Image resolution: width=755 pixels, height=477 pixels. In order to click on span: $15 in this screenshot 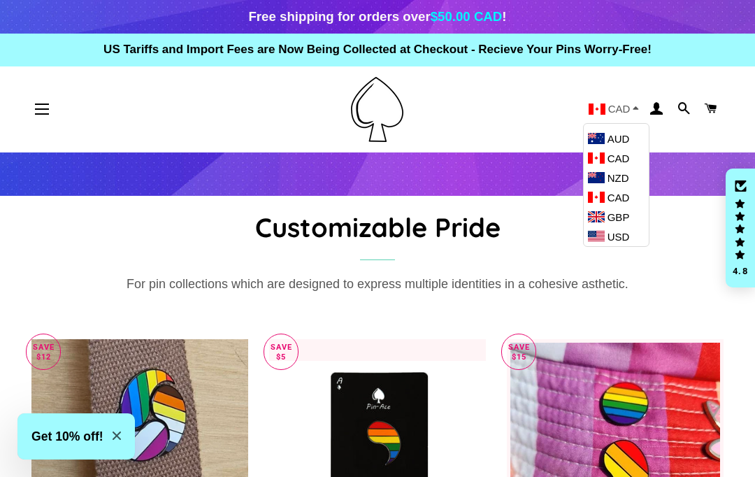, I will do `click(519, 357)`.